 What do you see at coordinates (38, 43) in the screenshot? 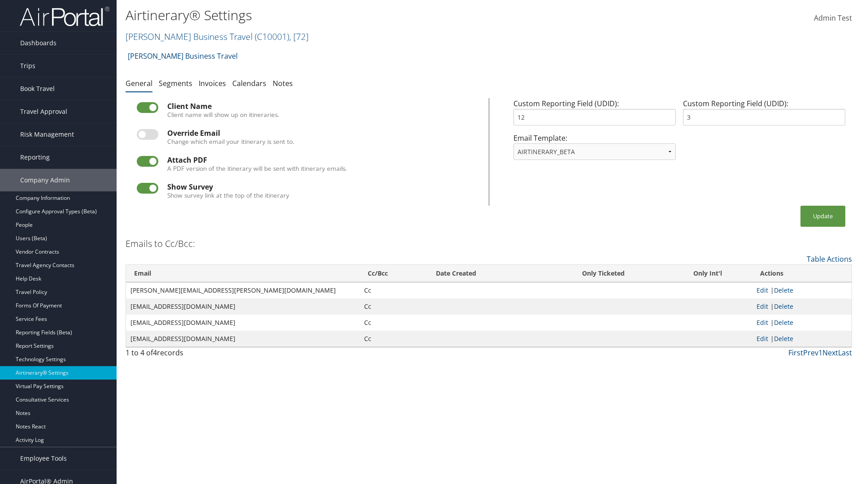
I see `span: Dashboards` at bounding box center [38, 43].